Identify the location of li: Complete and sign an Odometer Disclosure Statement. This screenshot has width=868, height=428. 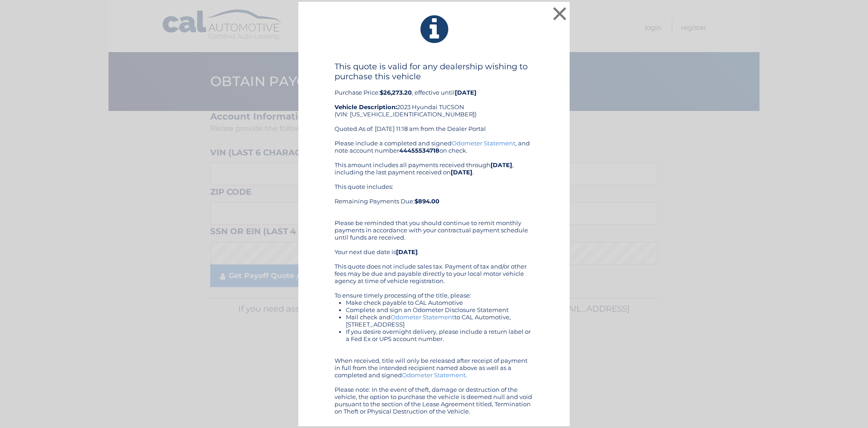
(440, 310).